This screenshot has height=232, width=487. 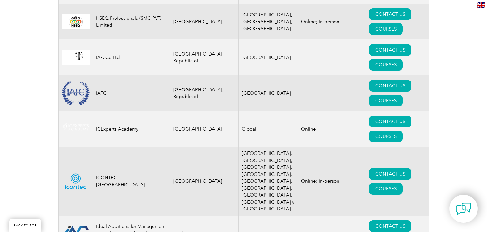 What do you see at coordinates (464, 209) in the screenshot?
I see `img: contact-chat.png` at bounding box center [464, 209].